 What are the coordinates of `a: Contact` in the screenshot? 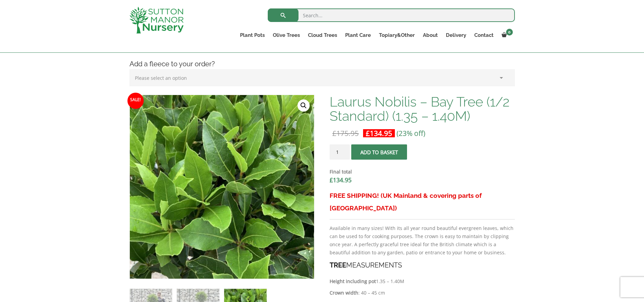 It's located at (484, 35).